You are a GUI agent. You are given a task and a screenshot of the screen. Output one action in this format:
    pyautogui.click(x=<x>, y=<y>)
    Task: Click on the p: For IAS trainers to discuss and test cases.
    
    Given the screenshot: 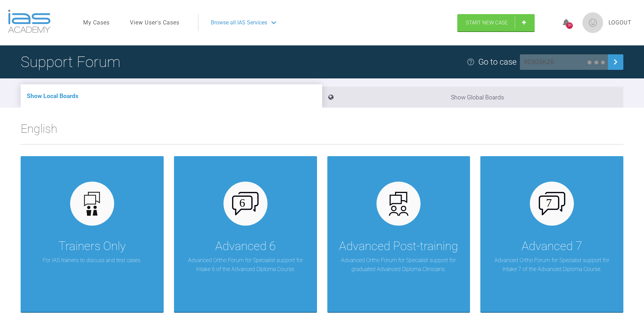 What is the action you would take?
    pyautogui.click(x=92, y=260)
    